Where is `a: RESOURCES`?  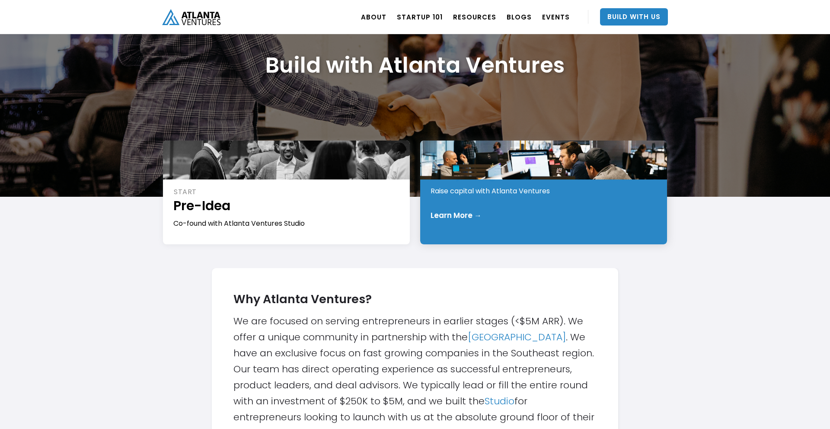 a: RESOURCES is located at coordinates (475, 17).